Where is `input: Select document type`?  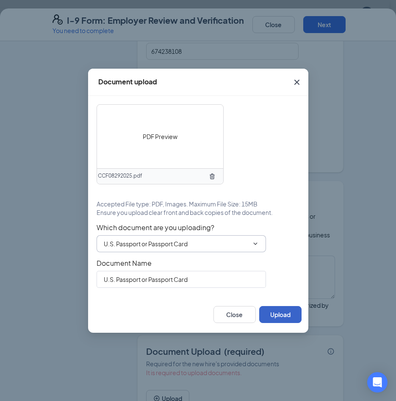 input: Select document type is located at coordinates (176, 244).